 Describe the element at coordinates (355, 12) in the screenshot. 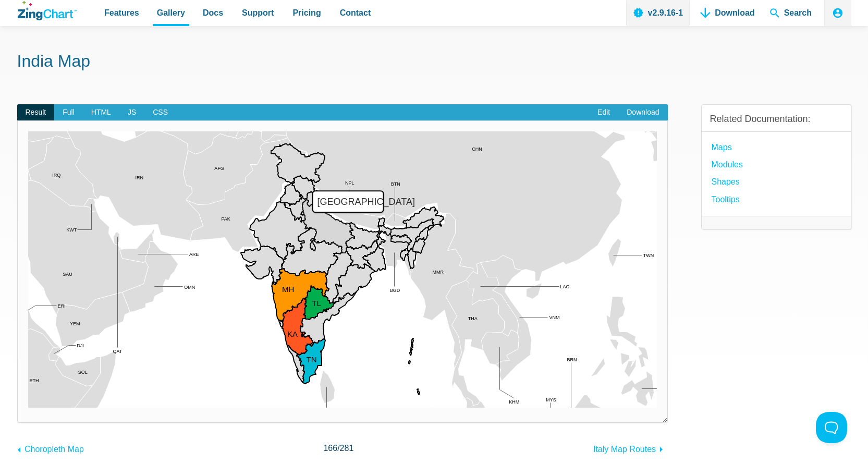

I see `span: Contact` at that location.